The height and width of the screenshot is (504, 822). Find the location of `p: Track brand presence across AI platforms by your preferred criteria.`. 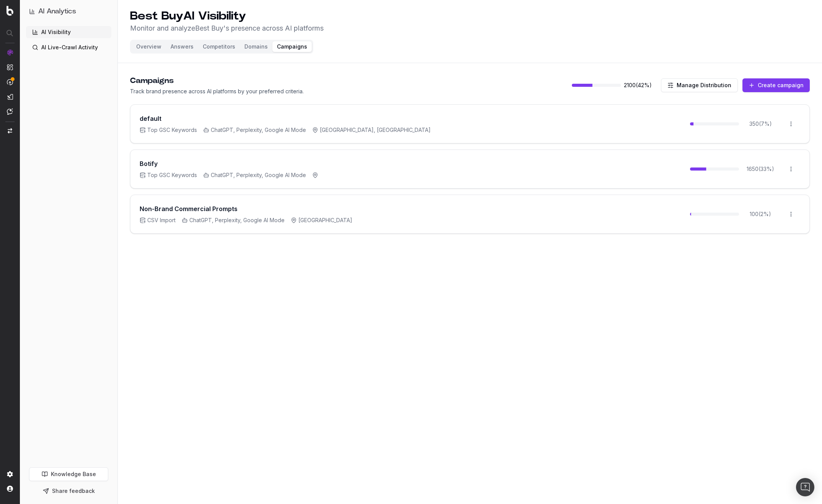

p: Track brand presence across AI platforms by your preferred criteria. is located at coordinates (217, 92).